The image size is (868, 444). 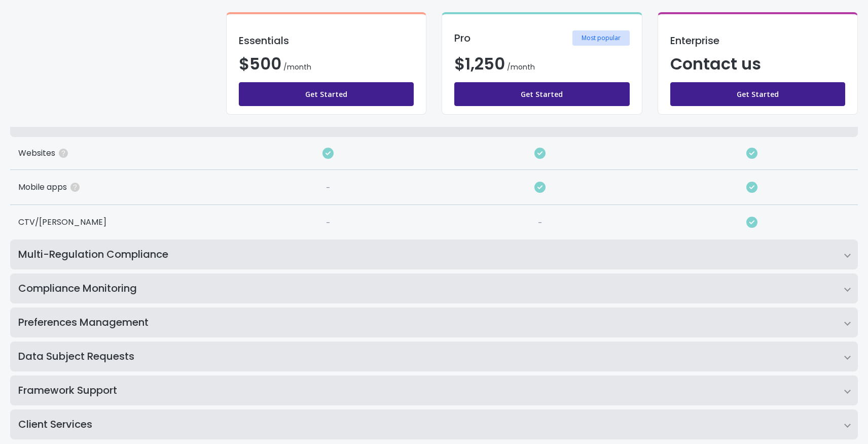 What do you see at coordinates (434, 356) in the screenshot?
I see `summary: Data Subject Requests` at bounding box center [434, 356].